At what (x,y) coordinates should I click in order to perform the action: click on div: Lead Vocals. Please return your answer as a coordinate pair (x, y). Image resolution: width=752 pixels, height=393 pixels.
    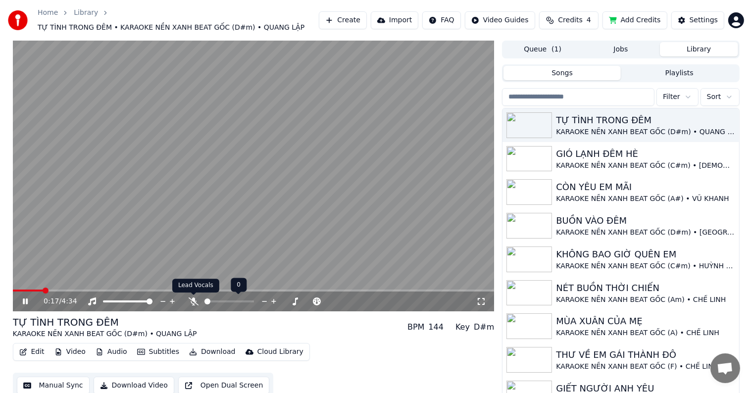
    Looking at the image, I should click on (196, 286).